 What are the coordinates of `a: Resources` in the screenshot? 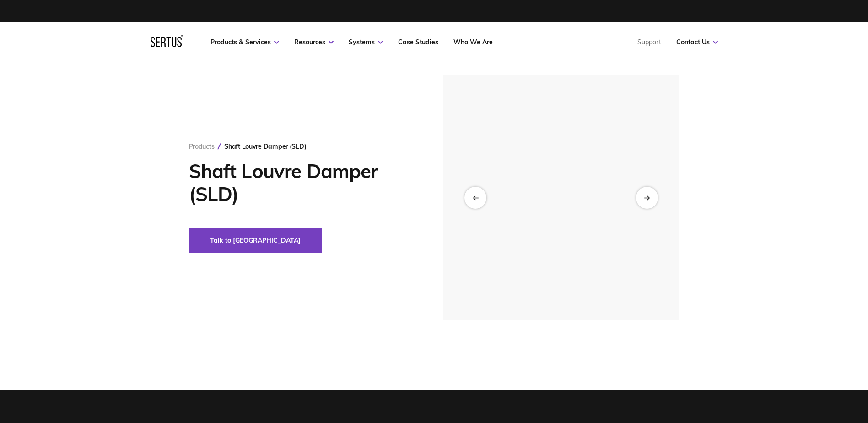 It's located at (314, 42).